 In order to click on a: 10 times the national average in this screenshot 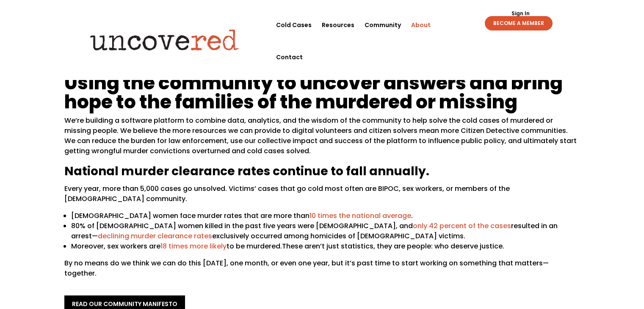, I will do `click(361, 215)`.